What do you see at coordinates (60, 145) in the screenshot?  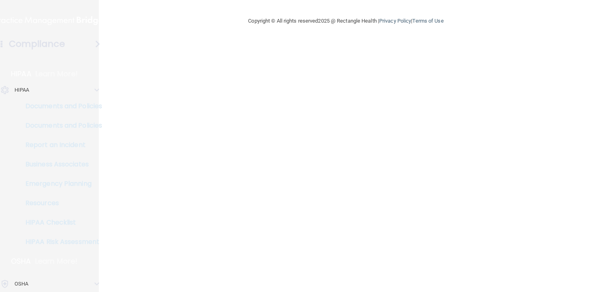 I see `p: Report an Incident` at bounding box center [60, 145].